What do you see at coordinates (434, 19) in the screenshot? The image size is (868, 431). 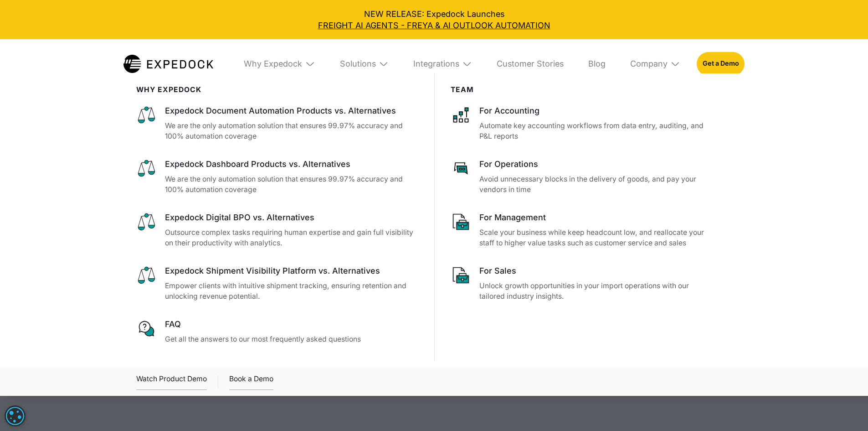 I see `div: NEW RELEASE: Expedock Launches` at bounding box center [434, 19].